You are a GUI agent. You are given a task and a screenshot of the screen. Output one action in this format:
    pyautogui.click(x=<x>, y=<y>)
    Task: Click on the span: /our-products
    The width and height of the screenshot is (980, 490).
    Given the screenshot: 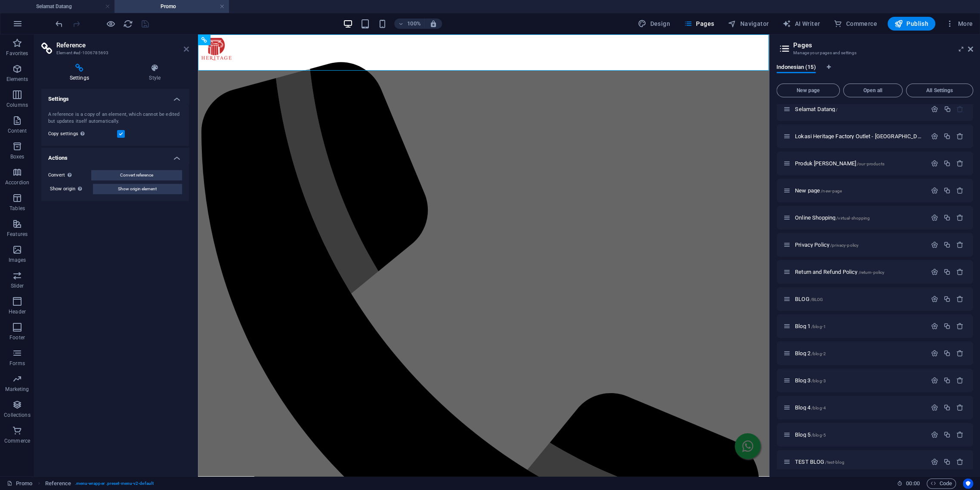 What is the action you would take?
    pyautogui.click(x=871, y=163)
    